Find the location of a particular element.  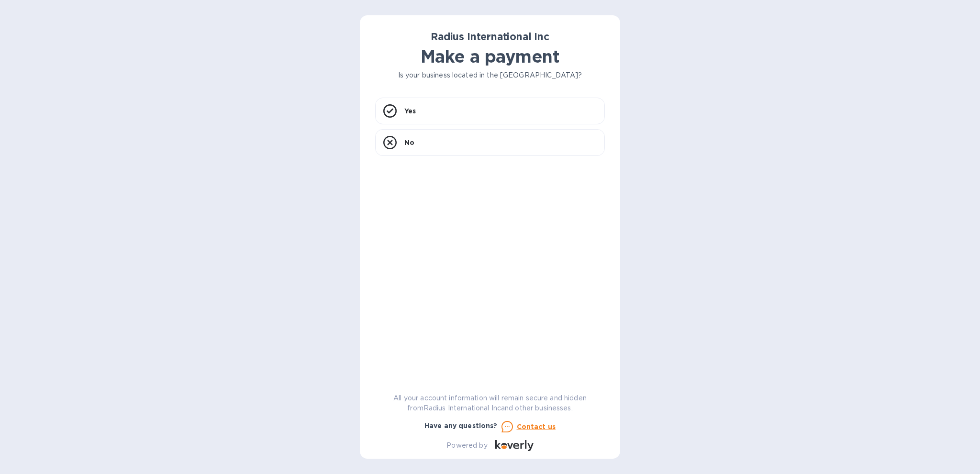

u: Contact us is located at coordinates (536, 427).